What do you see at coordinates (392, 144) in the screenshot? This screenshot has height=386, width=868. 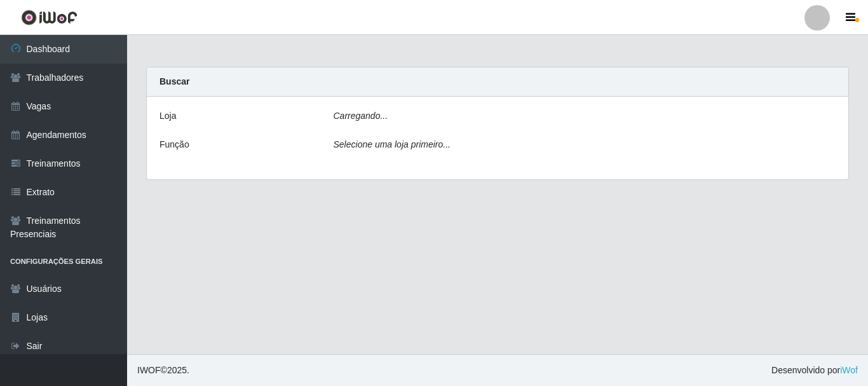 I see `i: Selecione uma loja primeiro...` at bounding box center [392, 144].